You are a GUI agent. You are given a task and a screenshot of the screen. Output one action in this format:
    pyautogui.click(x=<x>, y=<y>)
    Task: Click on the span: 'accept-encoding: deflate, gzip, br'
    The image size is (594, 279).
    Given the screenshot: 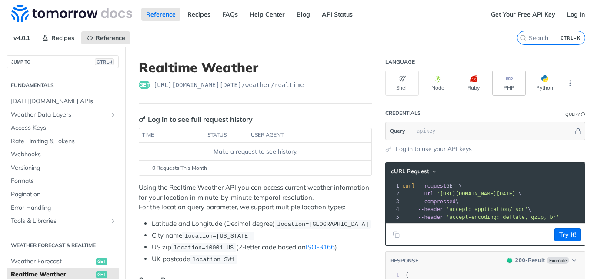 What is the action you would take?
    pyautogui.click(x=502, y=217)
    